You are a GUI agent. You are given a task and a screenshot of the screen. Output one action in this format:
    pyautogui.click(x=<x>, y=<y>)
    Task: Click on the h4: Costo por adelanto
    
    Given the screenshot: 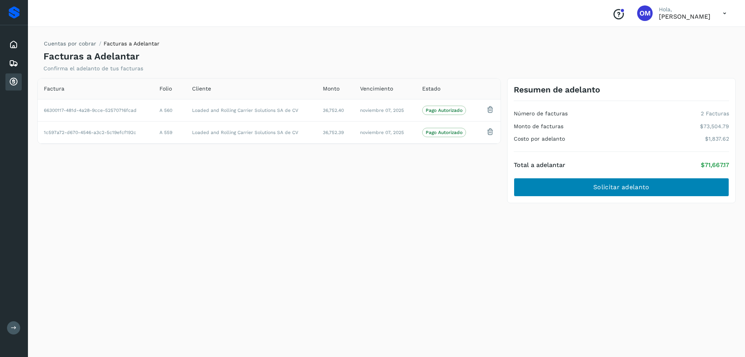 What is the action you would take?
    pyautogui.click(x=539, y=138)
    